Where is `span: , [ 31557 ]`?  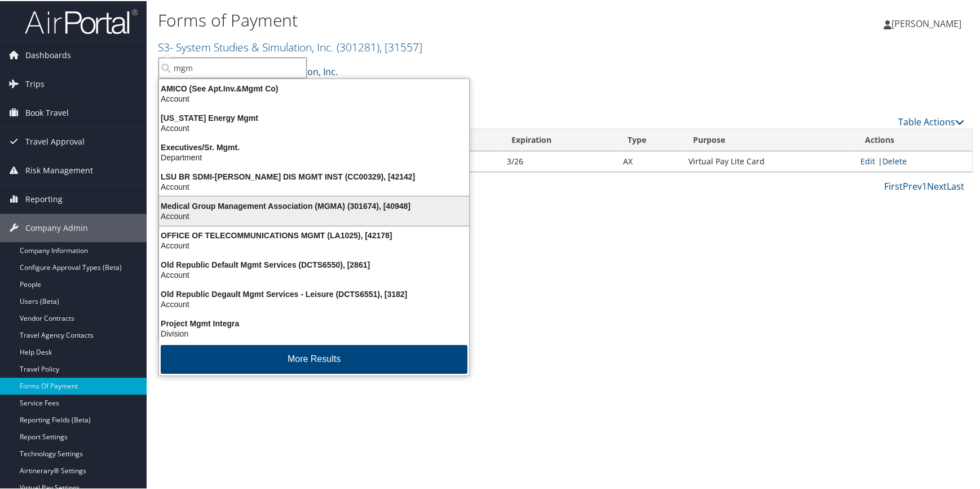
span: , [ 31557 ] is located at coordinates (401, 46).